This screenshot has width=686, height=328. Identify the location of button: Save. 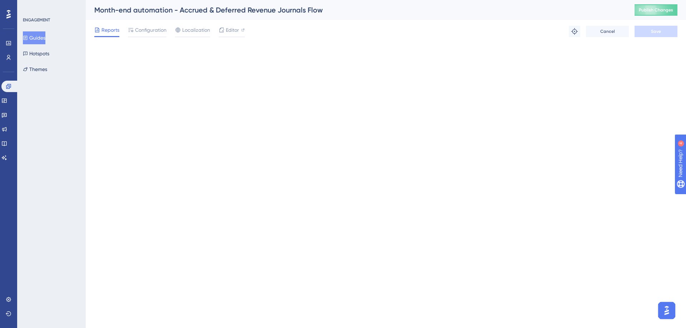
(656, 31).